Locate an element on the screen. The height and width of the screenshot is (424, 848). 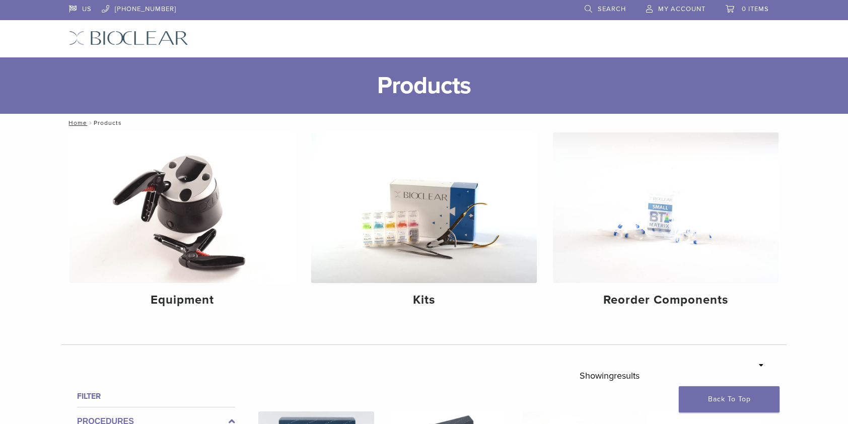
h4: Kits is located at coordinates (424, 300).